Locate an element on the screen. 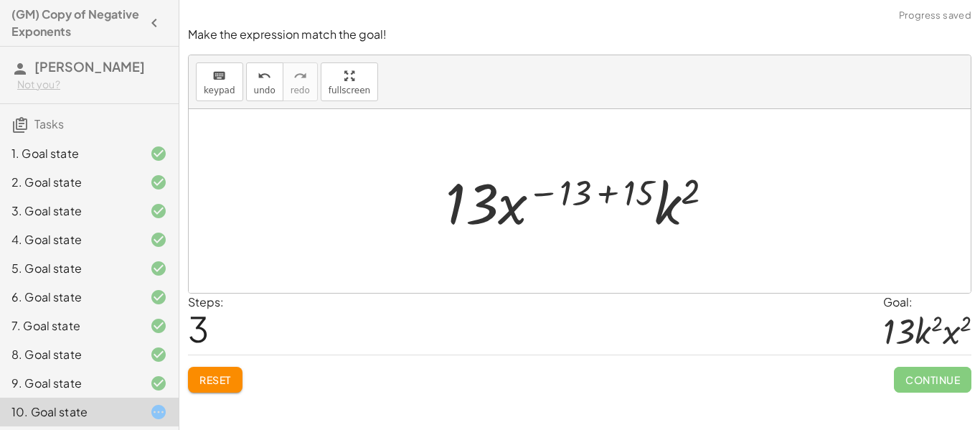 This screenshot has height=430, width=980. p: Make the expression match the goal! is located at coordinates (579, 35).